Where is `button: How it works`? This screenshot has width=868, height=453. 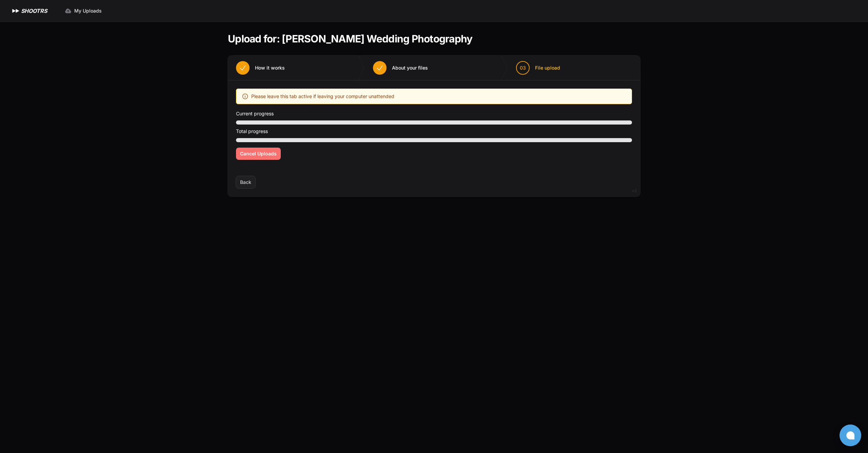 button: How it works is located at coordinates (260, 68).